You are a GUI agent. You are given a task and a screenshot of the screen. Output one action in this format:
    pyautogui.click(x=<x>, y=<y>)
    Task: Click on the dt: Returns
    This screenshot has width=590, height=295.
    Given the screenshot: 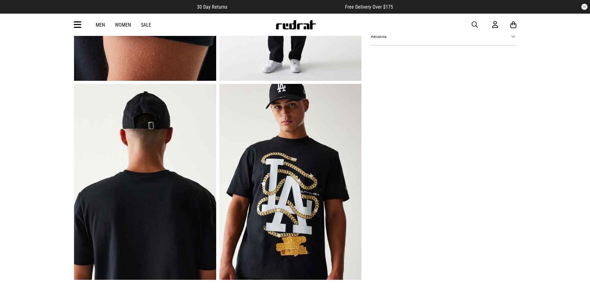 What is the action you would take?
    pyautogui.click(x=443, y=36)
    